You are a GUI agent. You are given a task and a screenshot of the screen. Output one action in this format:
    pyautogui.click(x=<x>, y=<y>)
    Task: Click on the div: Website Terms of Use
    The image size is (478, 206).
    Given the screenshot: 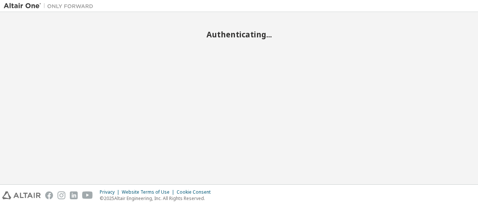 What is the action you would take?
    pyautogui.click(x=149, y=192)
    